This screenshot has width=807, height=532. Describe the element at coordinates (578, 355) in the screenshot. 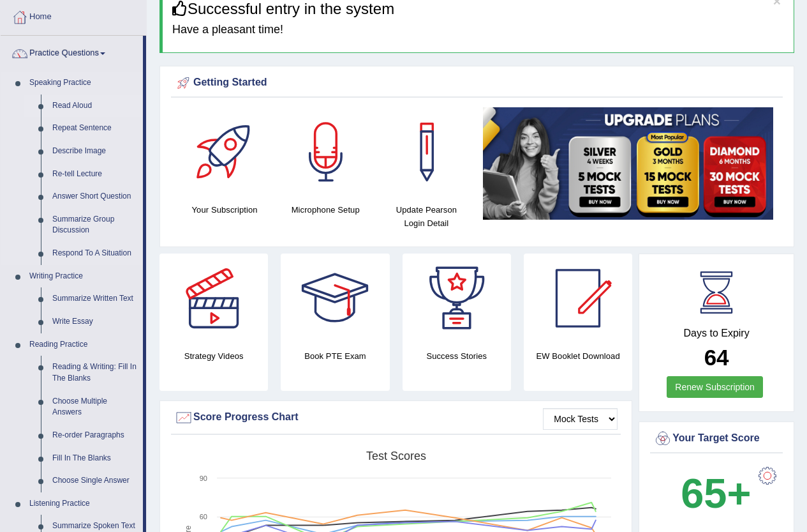

I see `h4: EW Booklet Download` at that location.